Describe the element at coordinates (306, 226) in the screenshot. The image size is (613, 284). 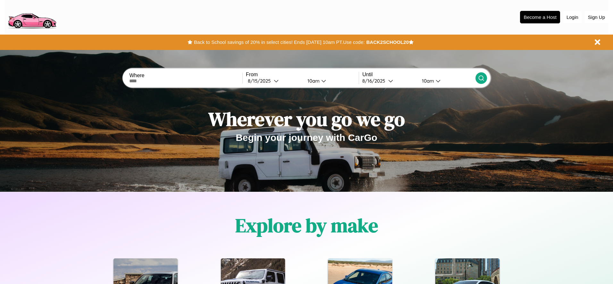
I see `h1: Explore by make` at that location.